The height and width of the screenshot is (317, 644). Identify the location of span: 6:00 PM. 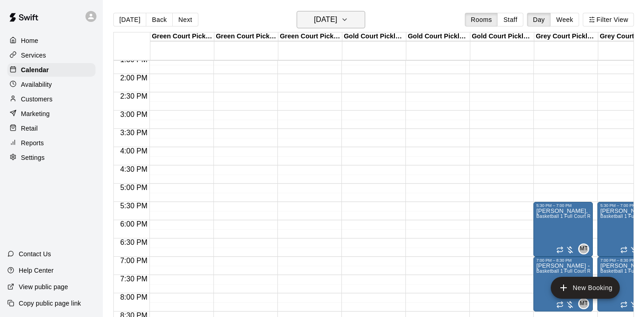
(134, 224).